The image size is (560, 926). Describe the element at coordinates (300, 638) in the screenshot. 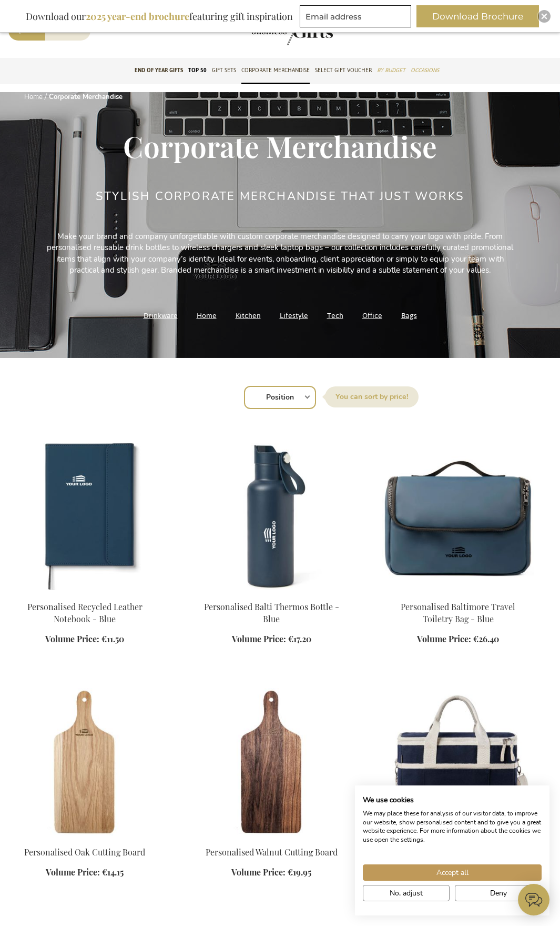

I see `span: €17.20` at that location.